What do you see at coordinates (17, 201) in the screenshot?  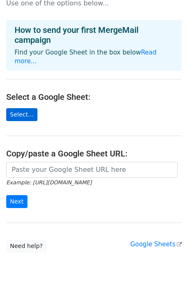 I see `input: Next` at bounding box center [17, 201].